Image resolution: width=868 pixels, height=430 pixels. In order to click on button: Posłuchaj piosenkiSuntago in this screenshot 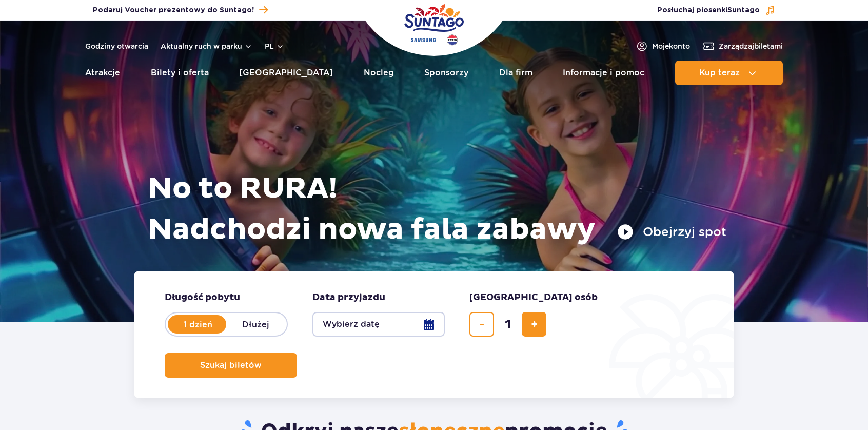, I will do `click(716, 10)`.